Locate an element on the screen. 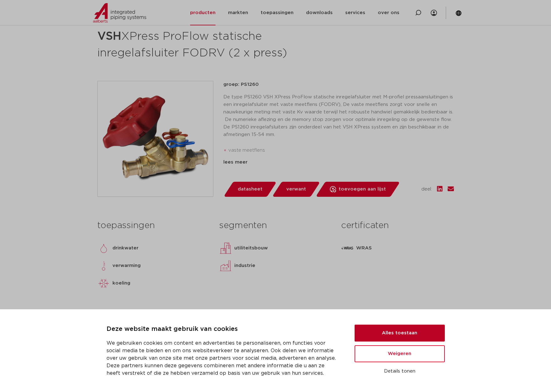  a: datasheet is located at coordinates (250, 189).